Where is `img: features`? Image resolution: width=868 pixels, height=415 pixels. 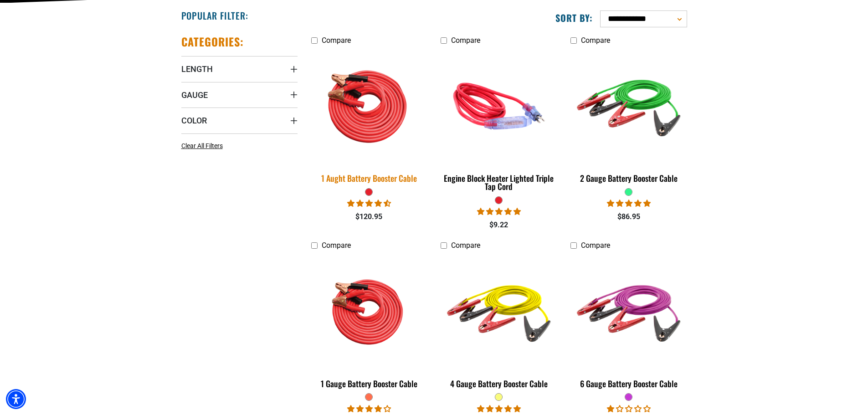 img: features is located at coordinates (369, 106).